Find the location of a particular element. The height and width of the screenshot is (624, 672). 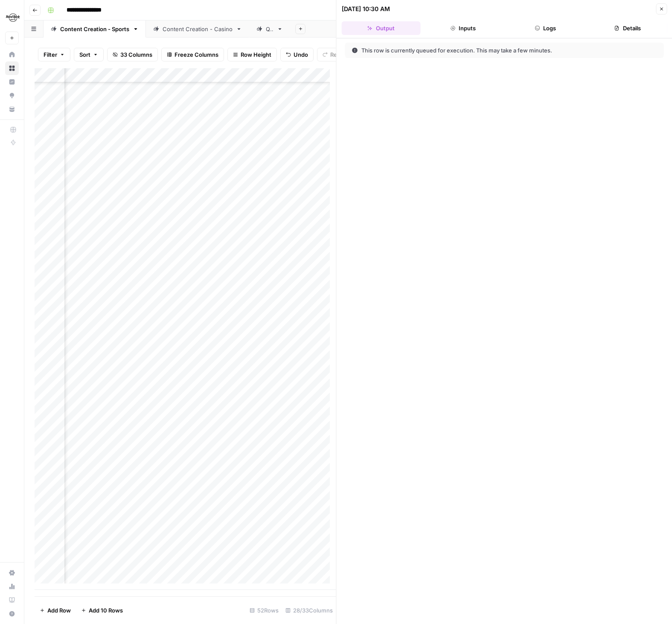

span: Freeze Columns is located at coordinates (196, 55).